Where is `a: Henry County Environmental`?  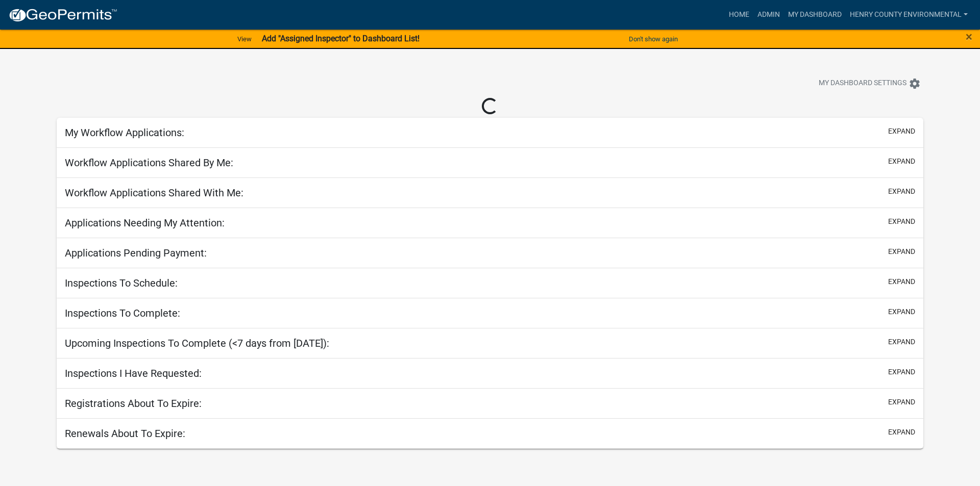
a: Henry County Environmental is located at coordinates (909, 15).